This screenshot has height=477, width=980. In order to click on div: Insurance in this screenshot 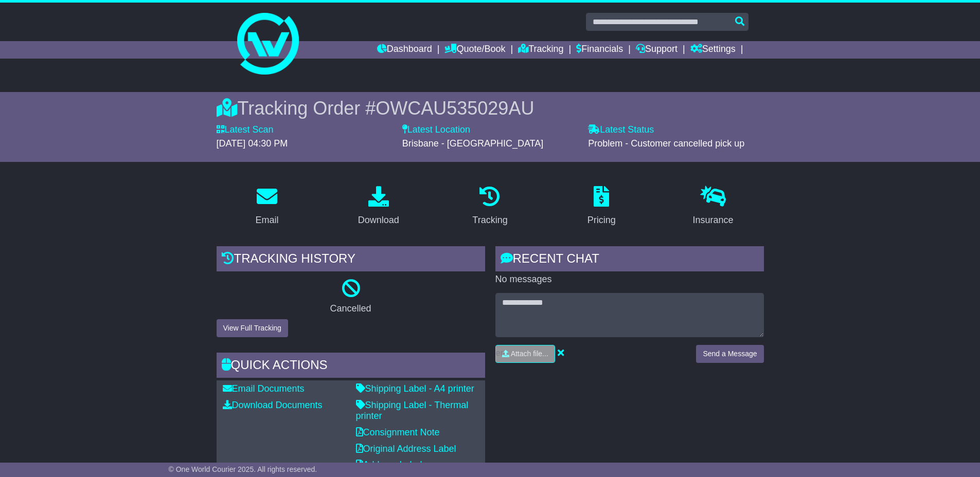, I will do `click(713, 220)`.